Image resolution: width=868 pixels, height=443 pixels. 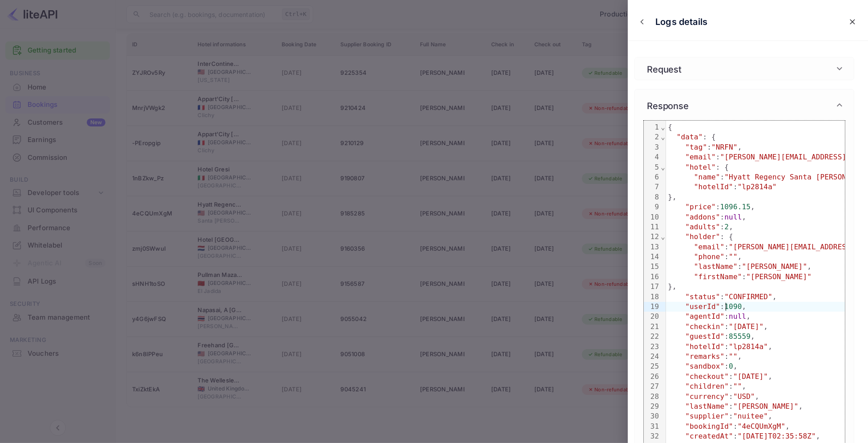 What do you see at coordinates (748, 297) in the screenshot?
I see `span: "CONFIRMED"` at bounding box center [748, 297].